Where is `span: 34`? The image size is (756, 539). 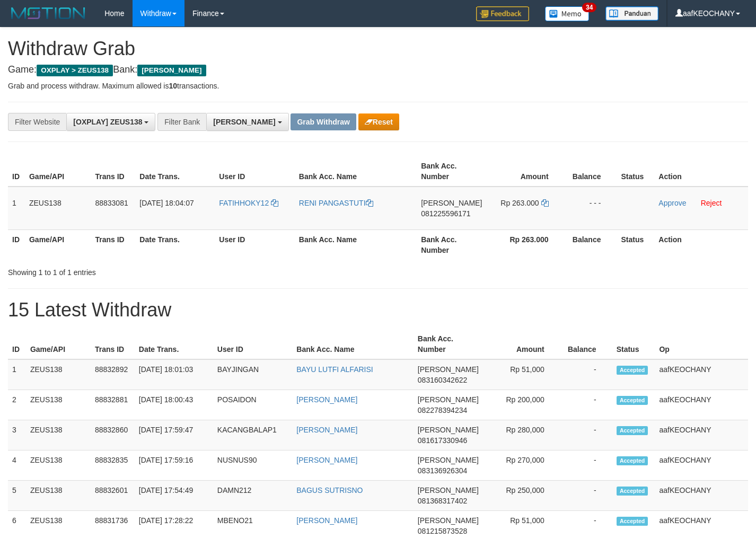
span: 34 is located at coordinates (589, 8).